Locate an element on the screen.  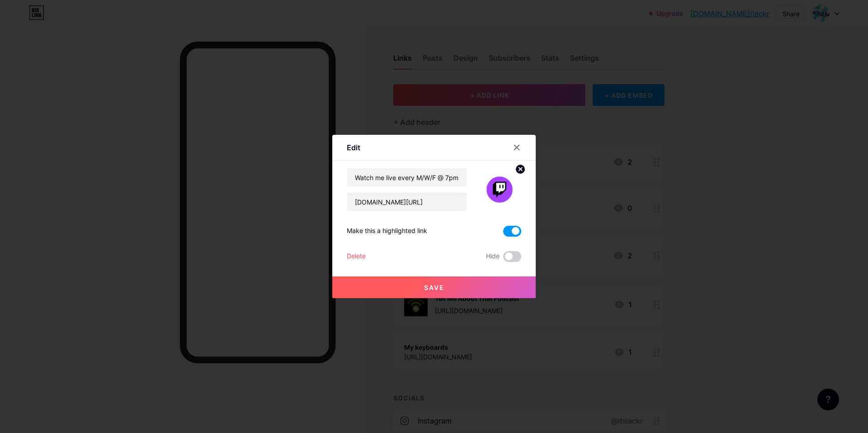
div: Make this a highlighted link is located at coordinates (387, 232).